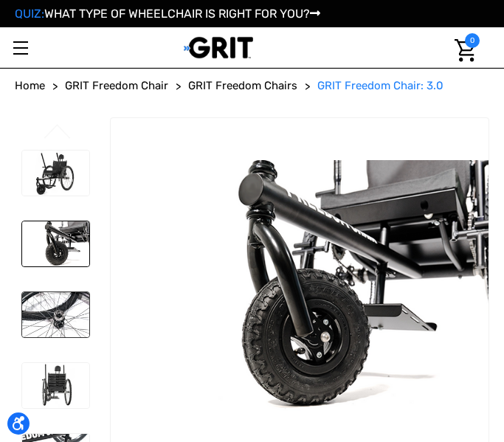  What do you see at coordinates (251, 86) in the screenshot?
I see `nav: Breadcrumb` at bounding box center [251, 86].